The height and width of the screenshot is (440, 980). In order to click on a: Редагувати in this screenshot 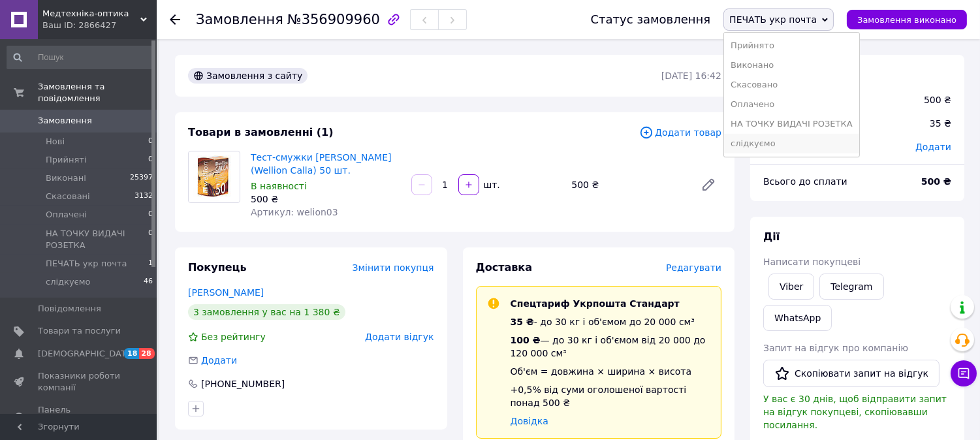, I will do `click(708, 185)`.